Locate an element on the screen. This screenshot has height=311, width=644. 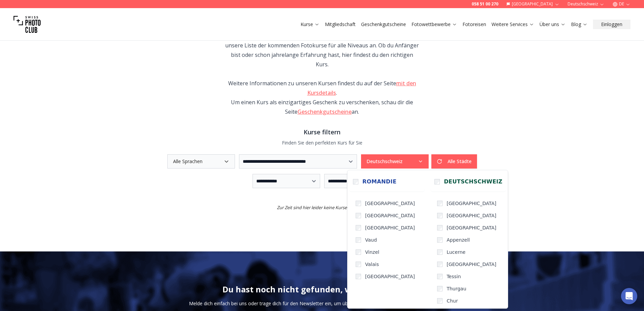
small: Zur Zeit sind hier leider keine Kurse verfügbar is located at coordinates (322, 207).